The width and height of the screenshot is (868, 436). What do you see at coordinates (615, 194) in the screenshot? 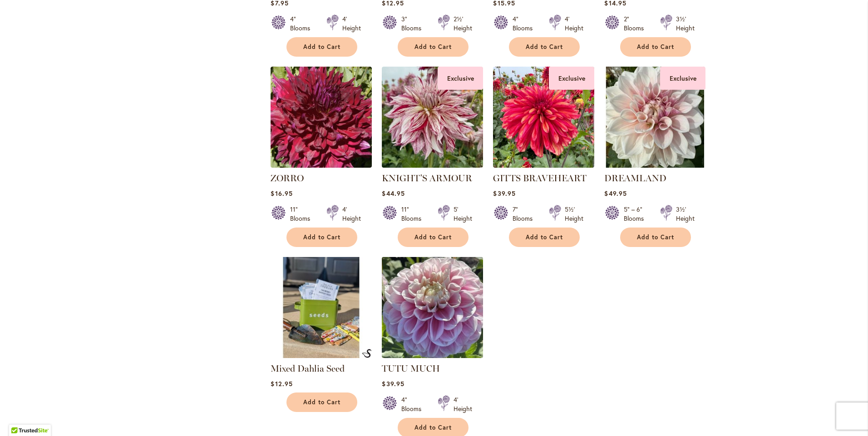
I see `span: $49.95` at bounding box center [615, 194].